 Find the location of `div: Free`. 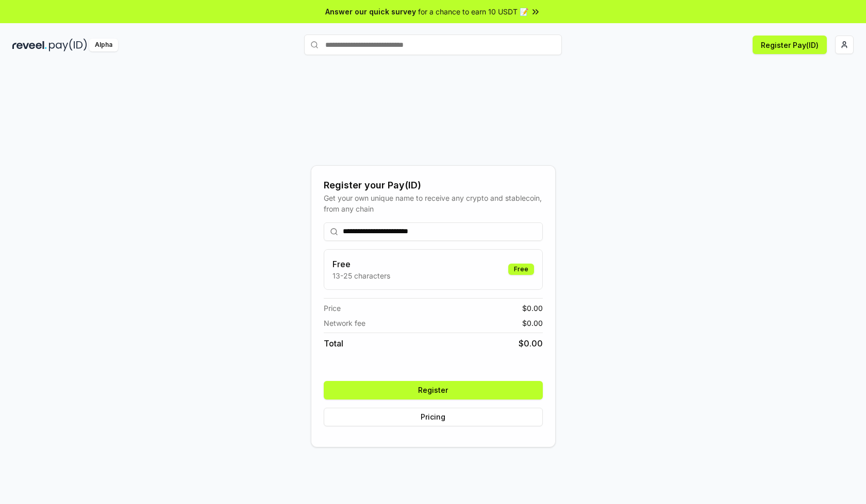

div: Free is located at coordinates (521, 269).